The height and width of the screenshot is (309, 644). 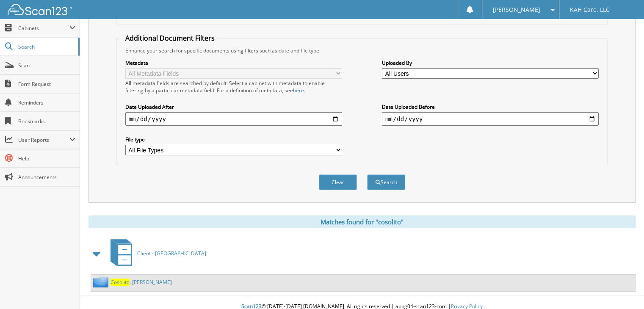 I want to click on span: Help, so click(x=47, y=158).